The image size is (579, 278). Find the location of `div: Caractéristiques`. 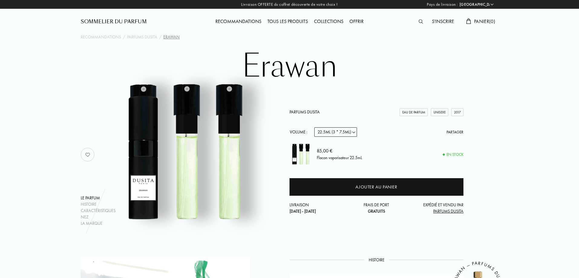

div: Caractéristiques is located at coordinates (98, 211).